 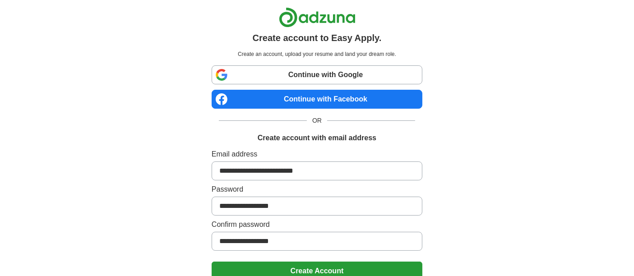 I want to click on img: Adzuna logo, so click(x=317, y=17).